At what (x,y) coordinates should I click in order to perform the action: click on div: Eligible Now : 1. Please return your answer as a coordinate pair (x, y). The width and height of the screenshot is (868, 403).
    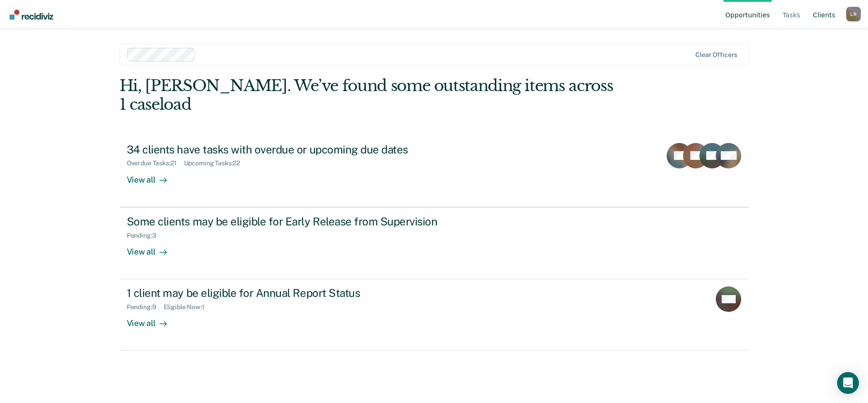
    Looking at the image, I should click on (188, 307).